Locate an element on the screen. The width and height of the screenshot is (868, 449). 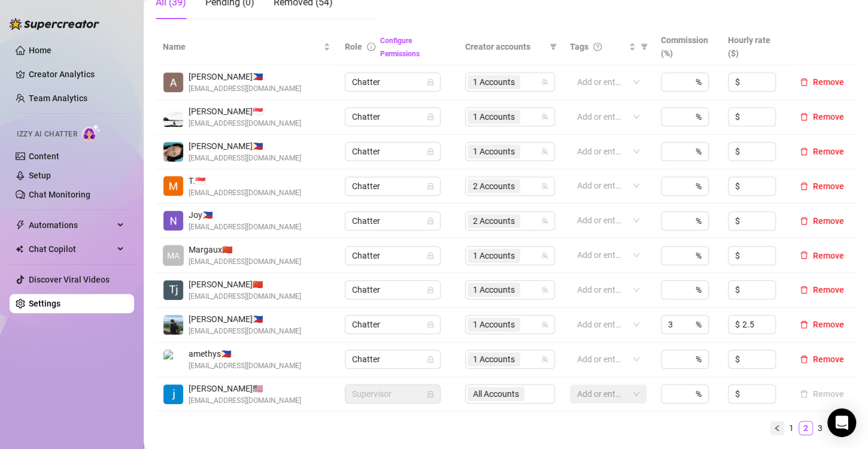
span: Role is located at coordinates (353, 47).